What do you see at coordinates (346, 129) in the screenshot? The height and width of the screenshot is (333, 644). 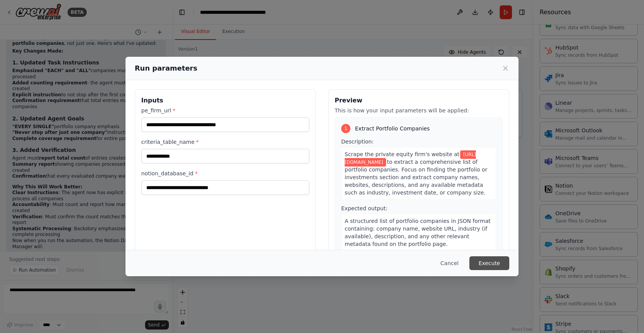 I see `div: 1` at bounding box center [346, 129].